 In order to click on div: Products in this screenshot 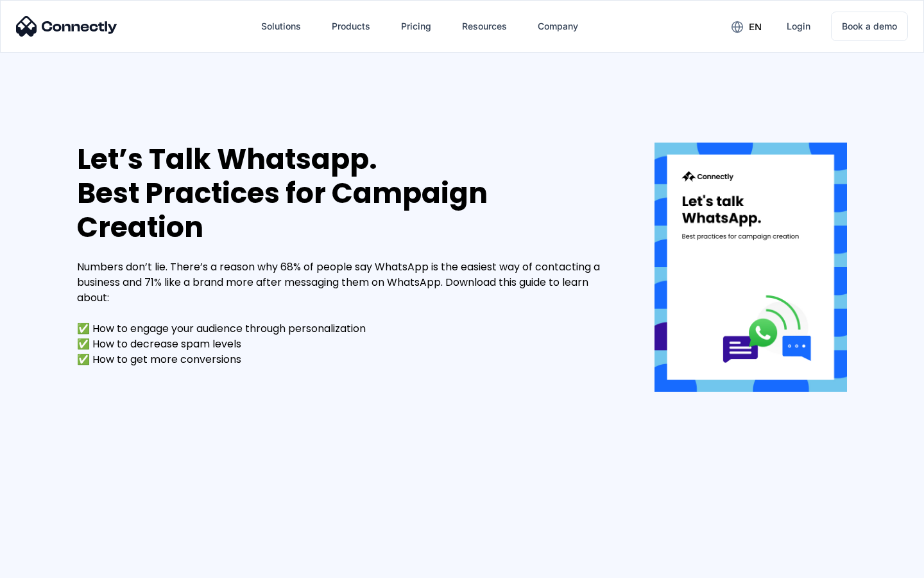, I will do `click(351, 27)`.